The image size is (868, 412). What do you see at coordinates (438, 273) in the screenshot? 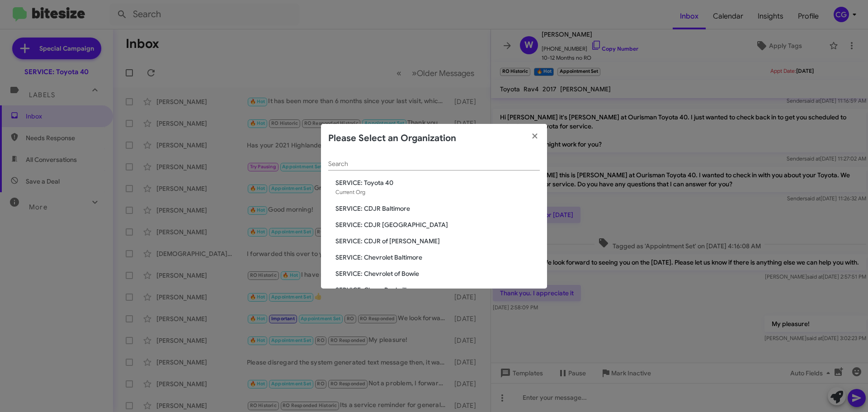
I see `span: SERVICE: Chevrolet of Bowie` at bounding box center [438, 273].